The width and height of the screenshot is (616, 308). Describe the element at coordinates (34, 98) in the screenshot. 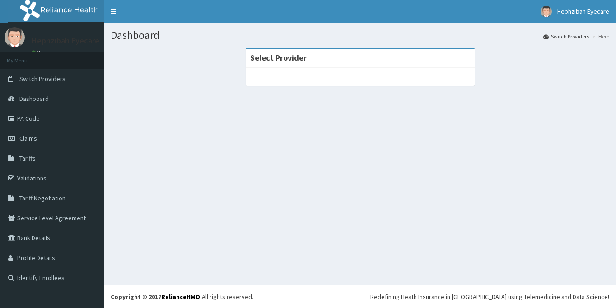

I see `span: Dashboard` at that location.